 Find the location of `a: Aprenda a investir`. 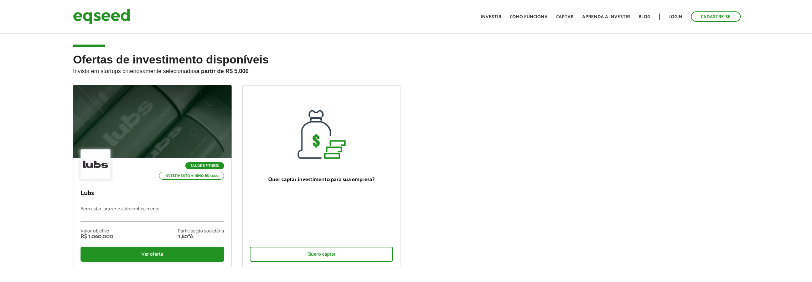

a: Aprenda a investir is located at coordinates (606, 17).